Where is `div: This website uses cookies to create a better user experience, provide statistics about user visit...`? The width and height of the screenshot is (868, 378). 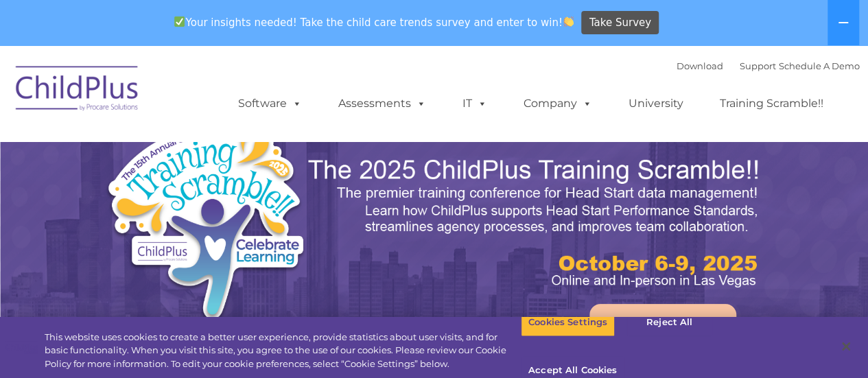 div: This website uses cookies to create a better user experience, provide statistics about user visit... is located at coordinates (283, 351).